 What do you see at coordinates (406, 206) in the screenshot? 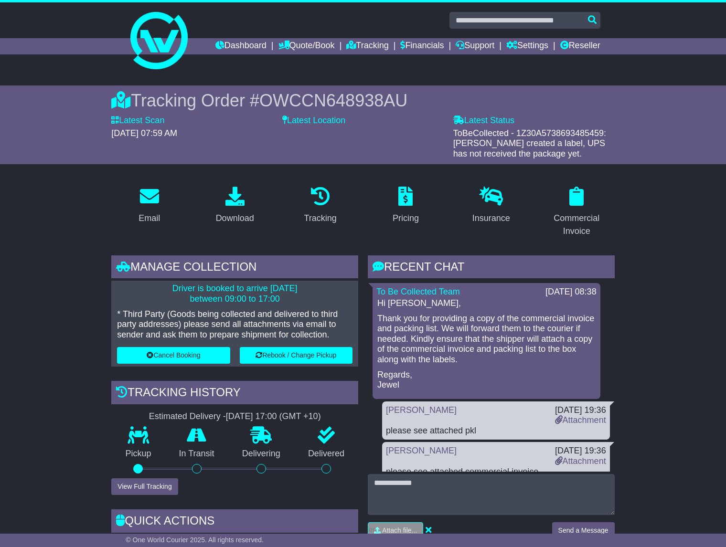
I see `a: Pricing` at bounding box center [406, 206].